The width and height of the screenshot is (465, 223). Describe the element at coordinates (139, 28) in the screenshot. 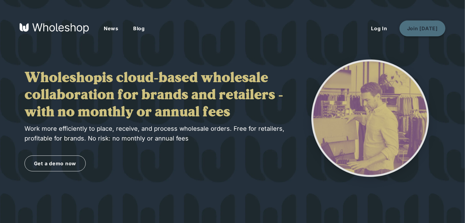

I see `button: Blog` at that location.